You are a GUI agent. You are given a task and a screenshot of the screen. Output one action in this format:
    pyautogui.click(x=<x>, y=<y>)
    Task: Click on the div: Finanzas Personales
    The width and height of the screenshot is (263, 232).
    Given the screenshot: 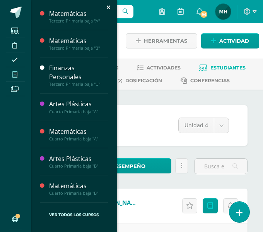 What is the action you would take?
    pyautogui.click(x=79, y=72)
    